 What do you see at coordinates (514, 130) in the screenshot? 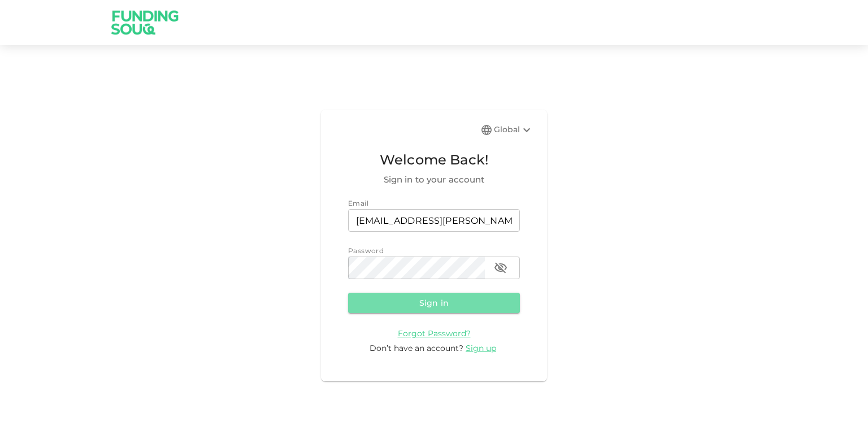
I see `div: Global` at bounding box center [514, 130].